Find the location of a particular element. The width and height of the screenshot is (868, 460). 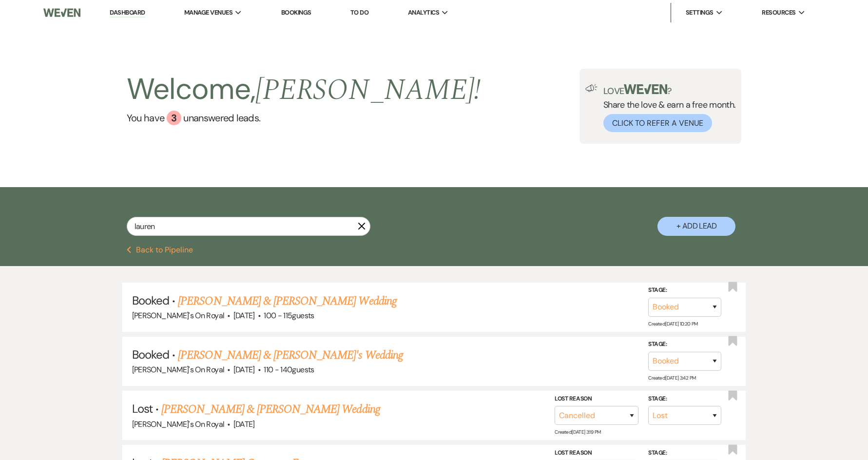

button: + Add Lead is located at coordinates (697, 226).